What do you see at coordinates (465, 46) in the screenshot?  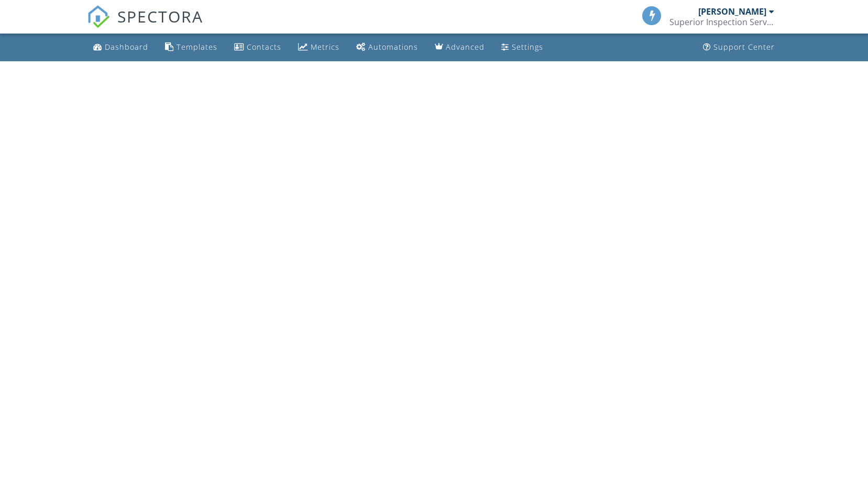 I see `div: Advanced` at bounding box center [465, 46].